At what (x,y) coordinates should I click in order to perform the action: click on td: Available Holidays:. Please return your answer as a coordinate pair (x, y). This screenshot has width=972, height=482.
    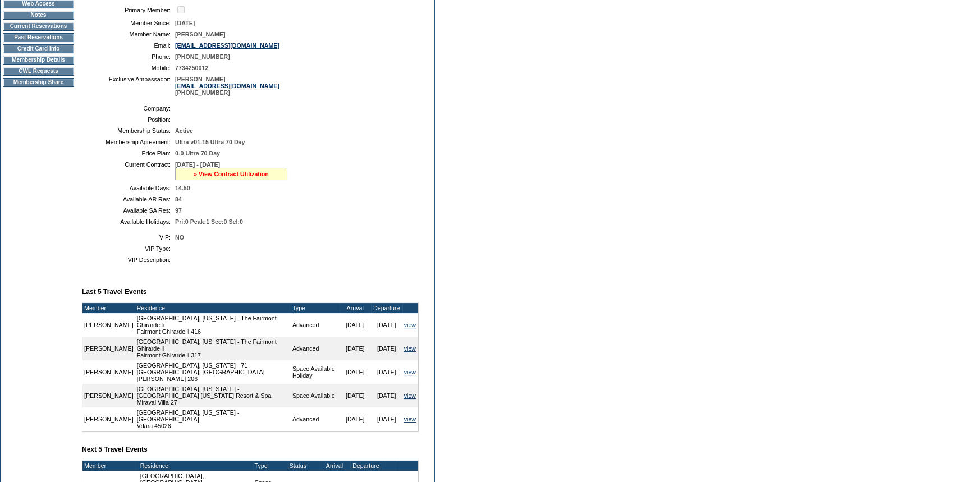
    Looking at the image, I should click on (129, 222).